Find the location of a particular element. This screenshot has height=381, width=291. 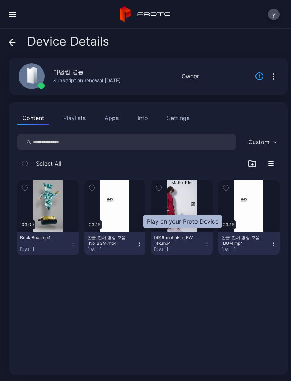

button: Apps is located at coordinates (111, 118).